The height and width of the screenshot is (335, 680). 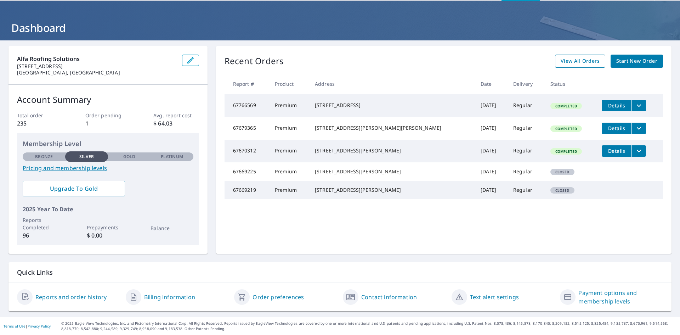 What do you see at coordinates (247, 190) in the screenshot?
I see `td: 67669219` at bounding box center [247, 190].